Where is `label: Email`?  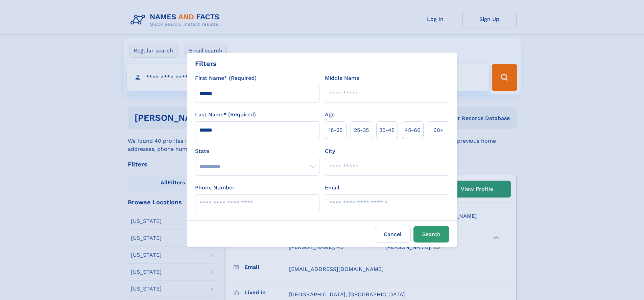 label: Email is located at coordinates (332, 188).